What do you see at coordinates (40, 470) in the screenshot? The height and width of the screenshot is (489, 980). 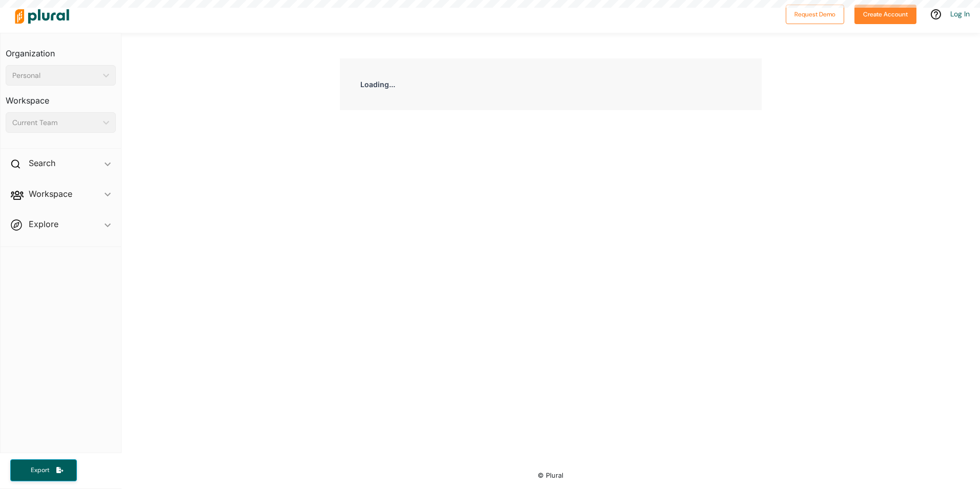 I see `span: Export` at bounding box center [40, 470].